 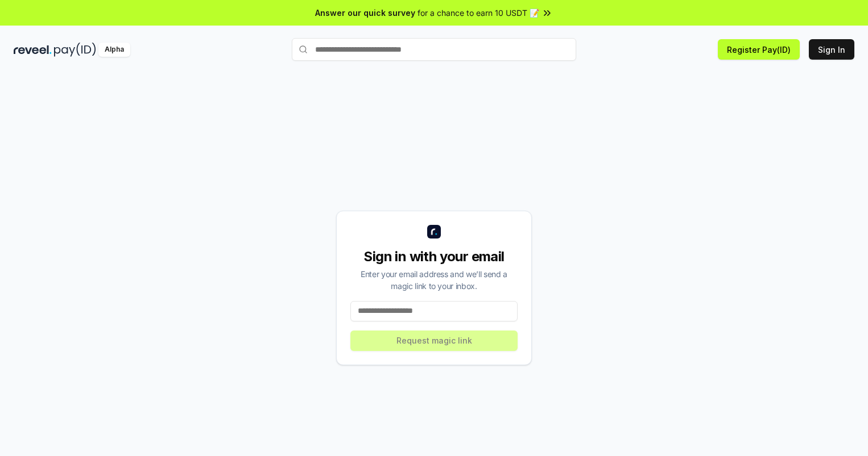 I want to click on div: Alpha, so click(x=115, y=49).